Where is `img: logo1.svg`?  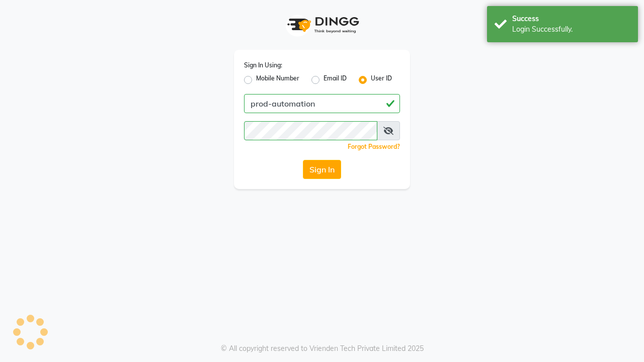 img: logo1.svg is located at coordinates (322, 24).